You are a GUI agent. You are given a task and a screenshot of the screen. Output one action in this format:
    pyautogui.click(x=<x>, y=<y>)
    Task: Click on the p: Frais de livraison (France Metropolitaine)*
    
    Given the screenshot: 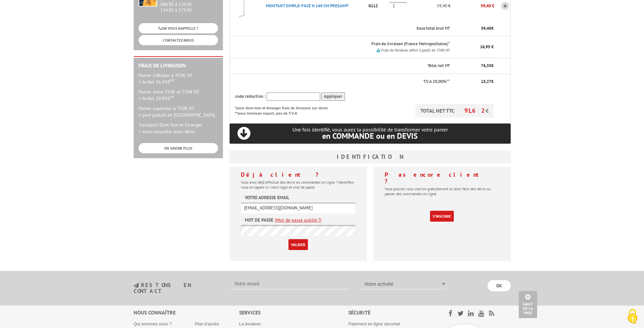 What is the action you would take?
    pyautogui.click(x=357, y=44)
    